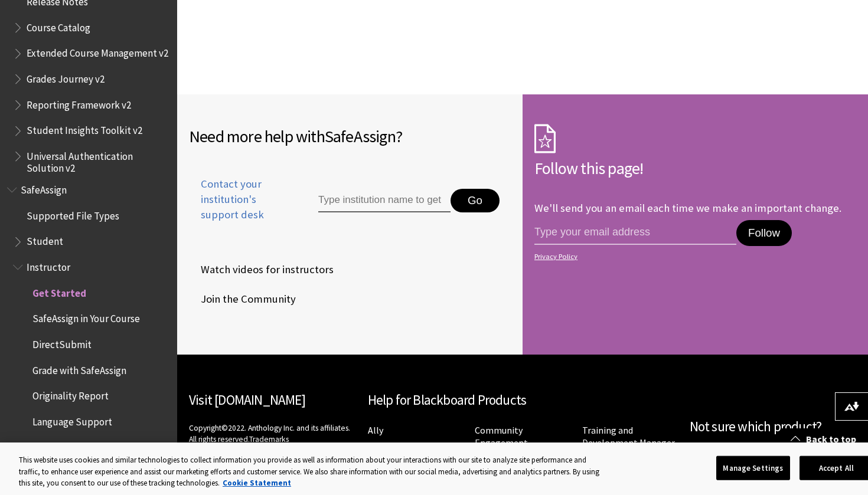 Image resolution: width=868 pixels, height=495 pixels. What do you see at coordinates (70, 394) in the screenshot?
I see `span: Originality Report` at bounding box center [70, 394].